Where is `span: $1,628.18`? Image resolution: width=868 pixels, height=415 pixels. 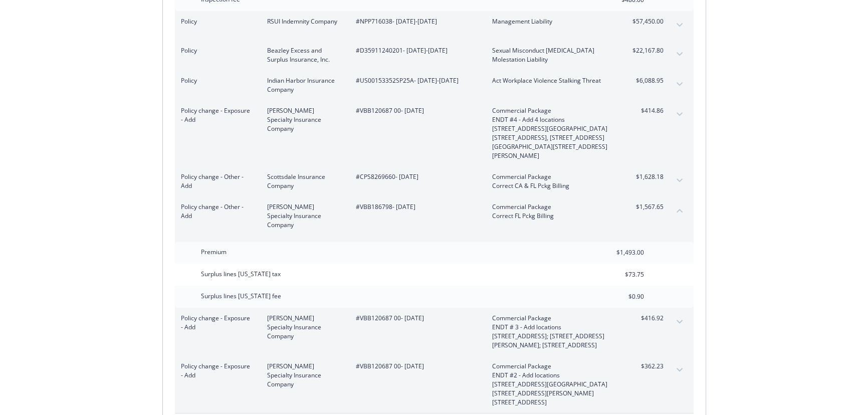
span: $1,628.18 is located at coordinates (644, 177).